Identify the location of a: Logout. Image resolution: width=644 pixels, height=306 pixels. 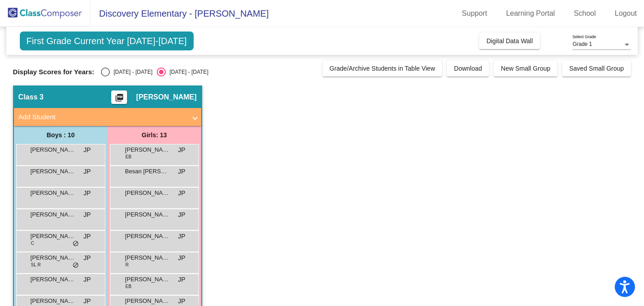
(625, 14).